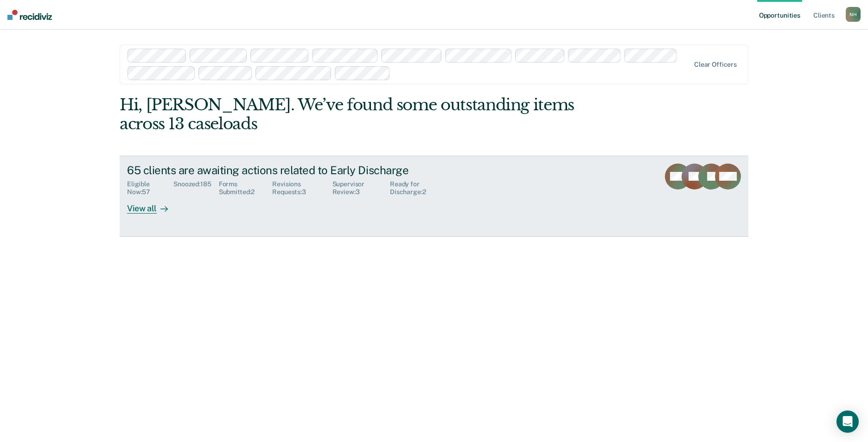 The width and height of the screenshot is (868, 442). Describe the element at coordinates (848, 421) in the screenshot. I see `div: Open Intercom Messenger` at that location.